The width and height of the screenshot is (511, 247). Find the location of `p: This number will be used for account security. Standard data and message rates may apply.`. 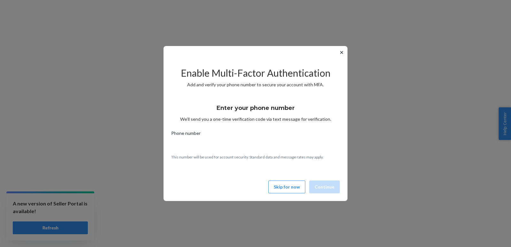

p: This number will be used for account security. Standard data and message rates may apply. is located at coordinates (256, 157).